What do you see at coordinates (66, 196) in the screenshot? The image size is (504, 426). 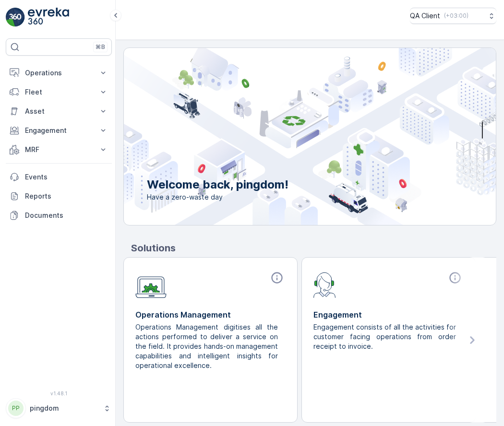 I see `p: Reports` at bounding box center [66, 196].